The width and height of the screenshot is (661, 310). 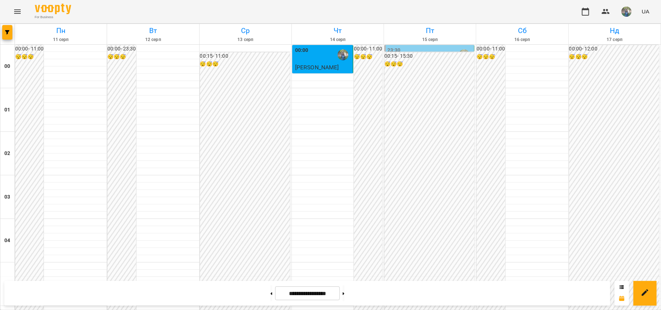 What do you see at coordinates (615, 30) in the screenshot?
I see `h6: Нд` at bounding box center [615, 30].